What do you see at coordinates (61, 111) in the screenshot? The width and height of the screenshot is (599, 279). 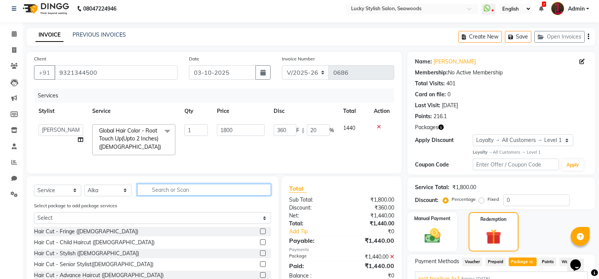 I see `th: Stylist` at bounding box center [61, 111].